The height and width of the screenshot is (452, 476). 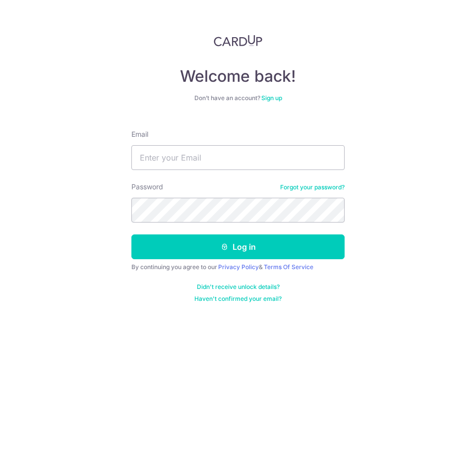 I want to click on a: Privacy Policy, so click(x=238, y=267).